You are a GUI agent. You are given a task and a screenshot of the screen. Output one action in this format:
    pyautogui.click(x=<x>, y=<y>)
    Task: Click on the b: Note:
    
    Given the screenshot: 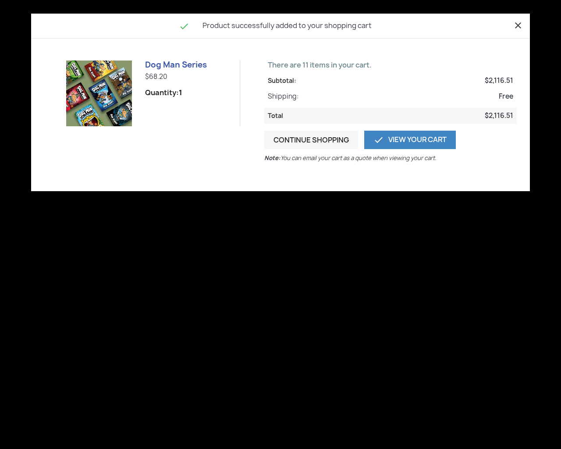 What is the action you would take?
    pyautogui.click(x=272, y=158)
    